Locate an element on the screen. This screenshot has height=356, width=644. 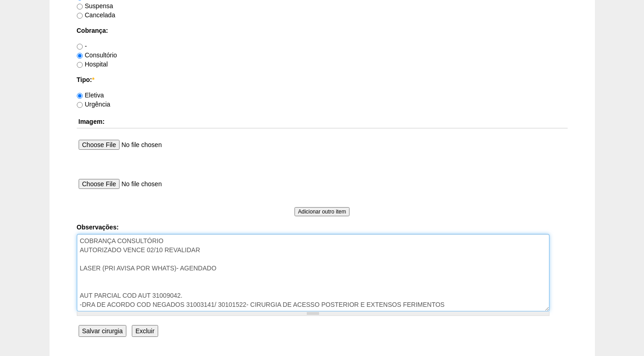
input: Cancelada is located at coordinates (80, 16).